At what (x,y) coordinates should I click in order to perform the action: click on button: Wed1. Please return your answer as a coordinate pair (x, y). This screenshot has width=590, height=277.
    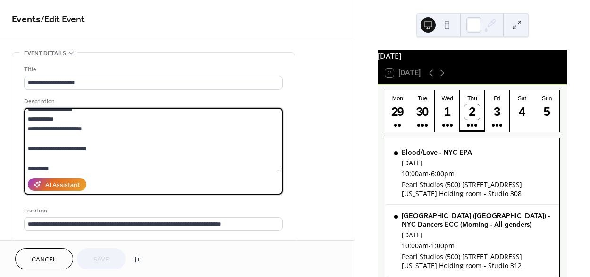
    Looking at the image, I should click on (447, 111).